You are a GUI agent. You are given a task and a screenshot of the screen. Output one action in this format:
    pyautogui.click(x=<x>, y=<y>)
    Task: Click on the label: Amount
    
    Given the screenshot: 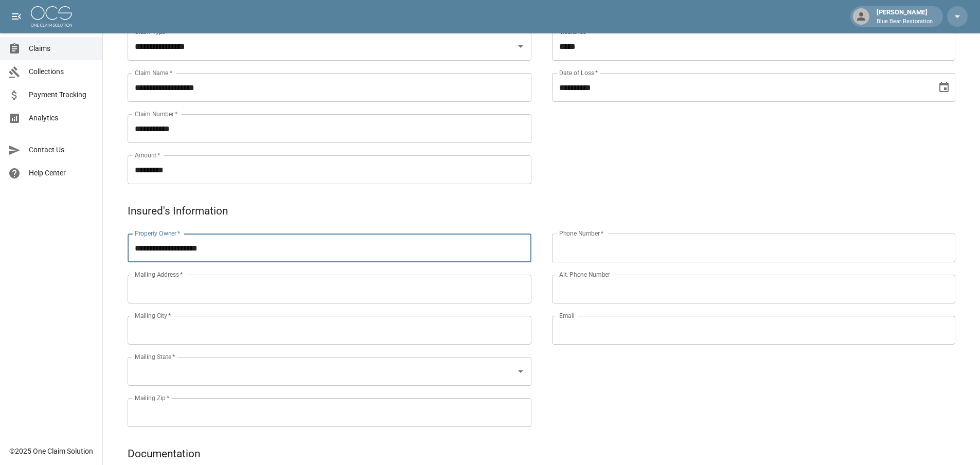 What is the action you would take?
    pyautogui.click(x=148, y=155)
    